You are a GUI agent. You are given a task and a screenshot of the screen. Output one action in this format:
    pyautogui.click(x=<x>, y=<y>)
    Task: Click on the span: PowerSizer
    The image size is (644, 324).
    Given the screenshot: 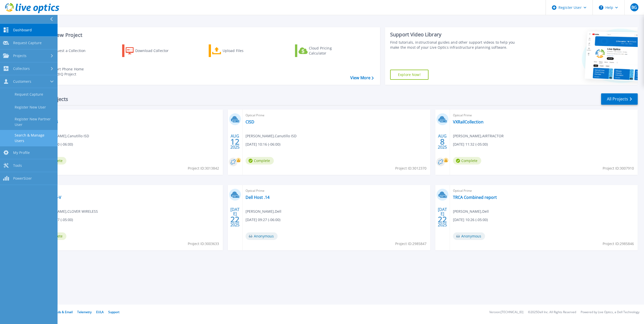 What is the action you would take?
    pyautogui.click(x=23, y=178)
    